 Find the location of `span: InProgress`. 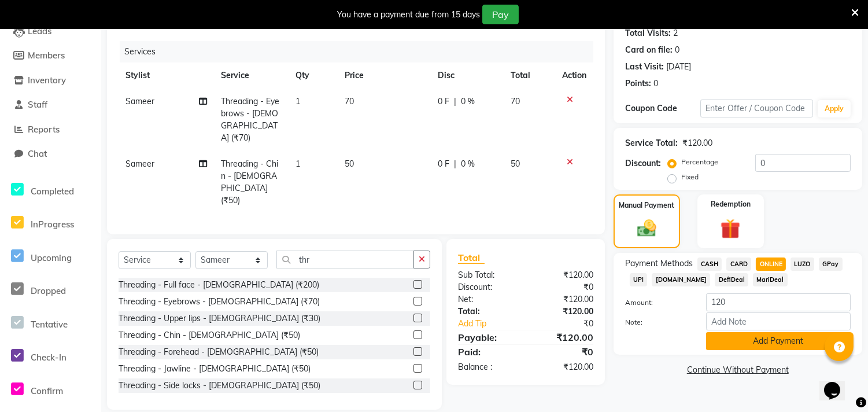

span: InProgress is located at coordinates (52, 224).